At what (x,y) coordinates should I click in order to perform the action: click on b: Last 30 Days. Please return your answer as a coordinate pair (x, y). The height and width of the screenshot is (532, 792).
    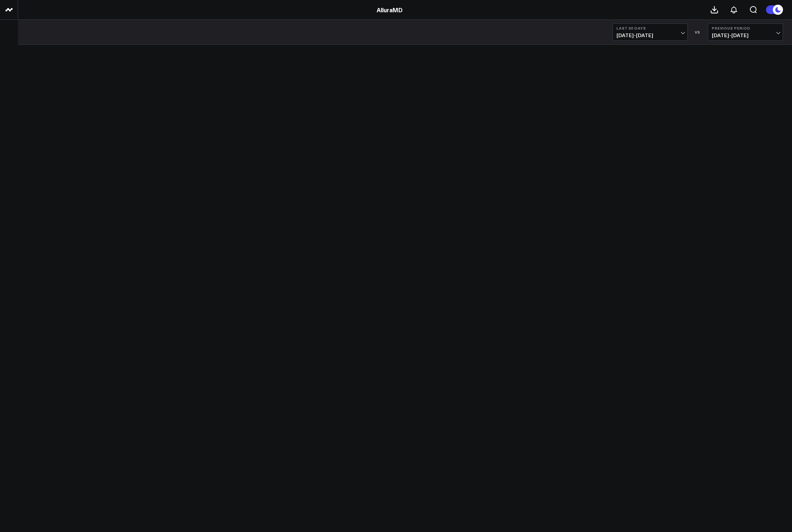
    Looking at the image, I should click on (650, 28).